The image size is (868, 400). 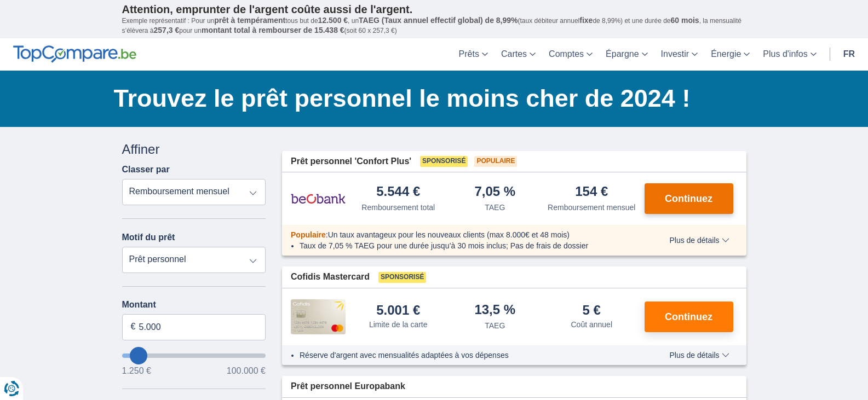 I want to click on div: 5 €, so click(x=591, y=310).